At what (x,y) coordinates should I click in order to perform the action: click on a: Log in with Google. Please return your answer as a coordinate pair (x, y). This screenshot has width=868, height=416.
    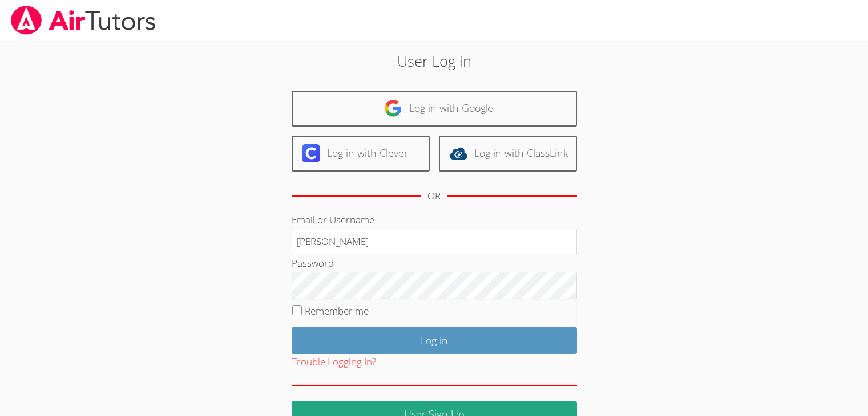
    Looking at the image, I should click on (434, 108).